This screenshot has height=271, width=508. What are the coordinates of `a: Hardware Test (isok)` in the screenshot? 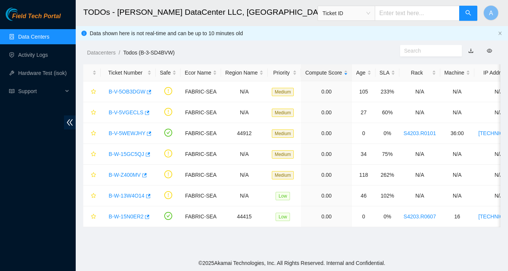 It's located at (42, 73).